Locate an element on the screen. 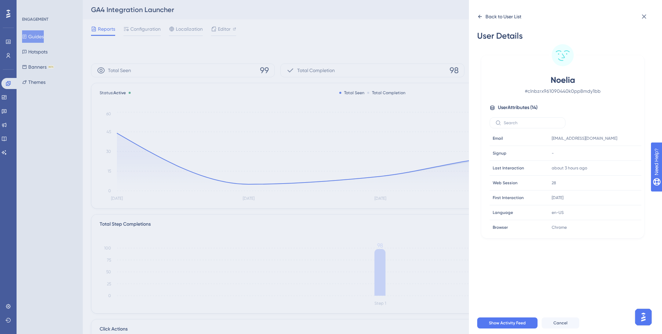 The width and height of the screenshot is (662, 334). span: Browser is located at coordinates (501, 227).